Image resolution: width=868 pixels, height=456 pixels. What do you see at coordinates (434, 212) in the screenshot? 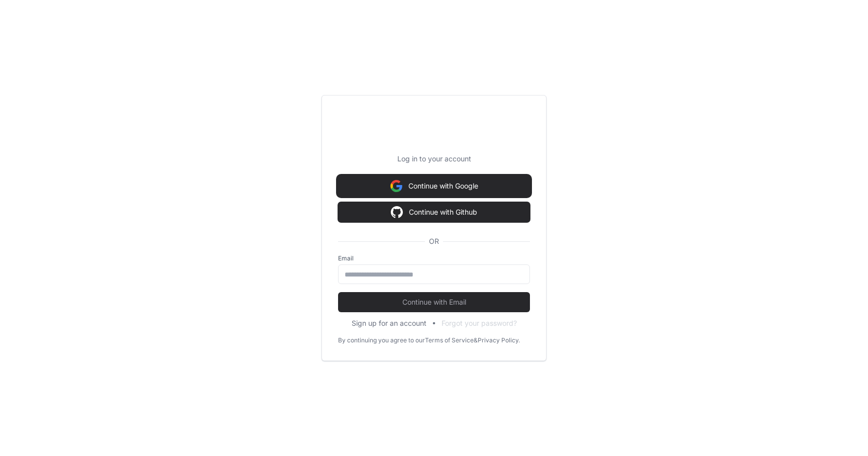
I see `button: Continue with Github` at bounding box center [434, 212].